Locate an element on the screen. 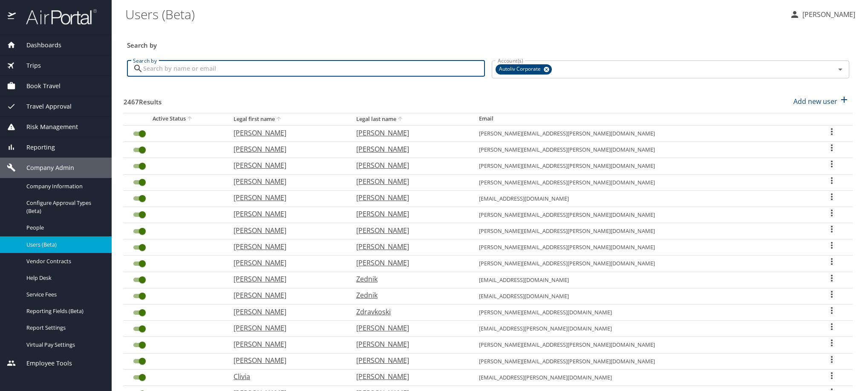 The height and width of the screenshot is (391, 868). th: Legal last name is located at coordinates (410, 119).